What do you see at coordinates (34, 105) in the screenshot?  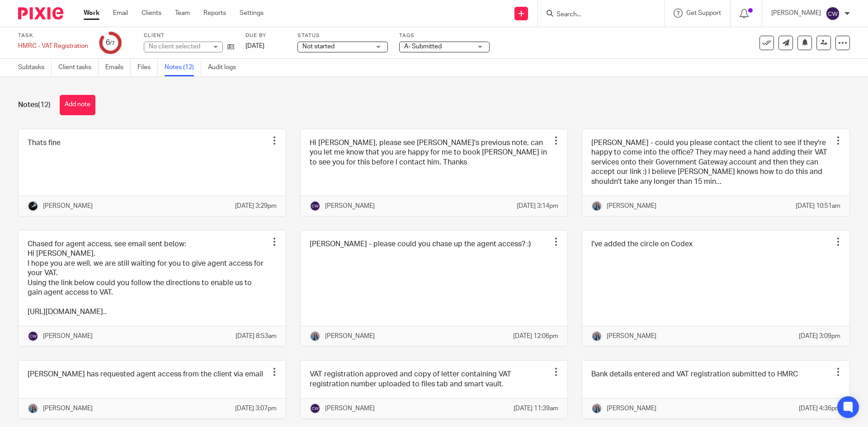 I see `h1: Notes` at bounding box center [34, 105].